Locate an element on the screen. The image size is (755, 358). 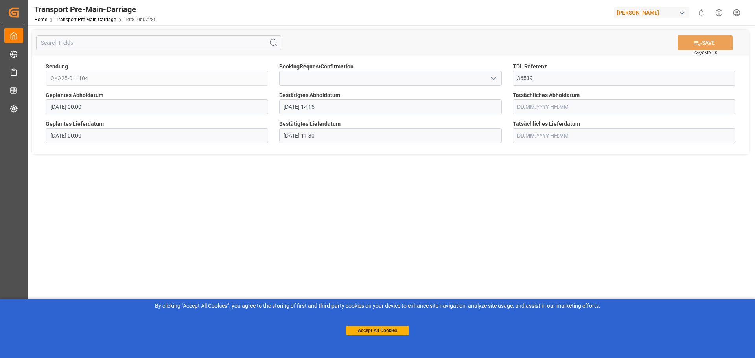
span: Geplantes Lieferdatum is located at coordinates (75, 124).